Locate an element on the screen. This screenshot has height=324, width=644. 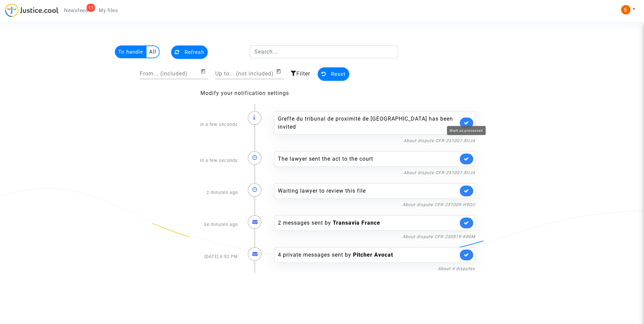
img: ACg8ocIeiFvHKe4dA5oeRFd_CiCnuxWUEc1A2wYhRJE3TTWt=s96-c is located at coordinates (626, 10).